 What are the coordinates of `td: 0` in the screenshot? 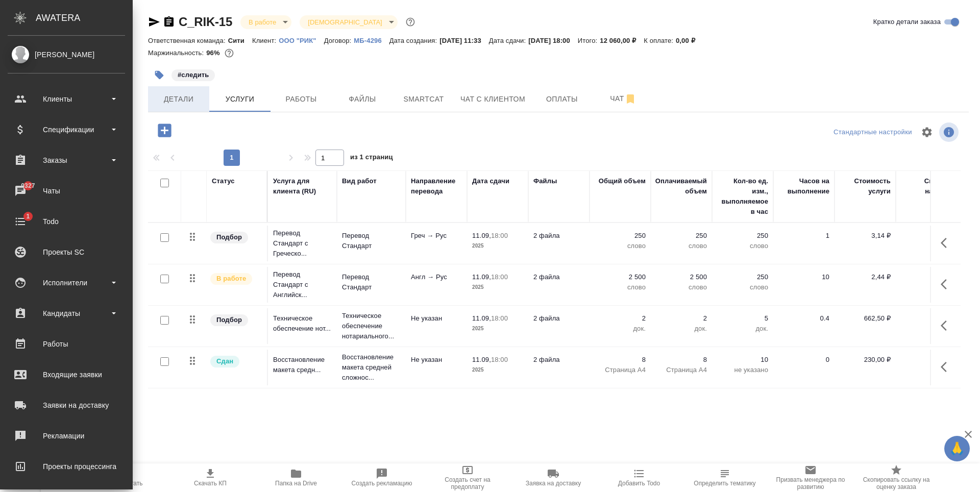 It's located at (804, 368).